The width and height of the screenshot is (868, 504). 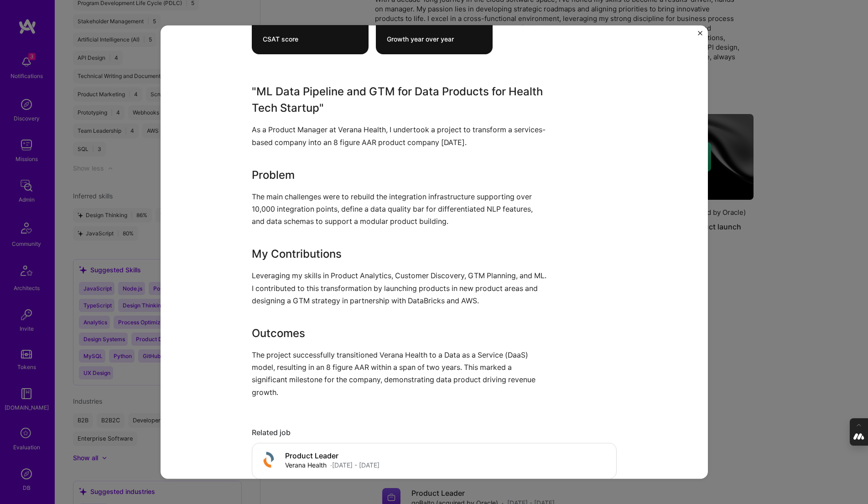 I want to click on h4: Product Leader, so click(x=332, y=456).